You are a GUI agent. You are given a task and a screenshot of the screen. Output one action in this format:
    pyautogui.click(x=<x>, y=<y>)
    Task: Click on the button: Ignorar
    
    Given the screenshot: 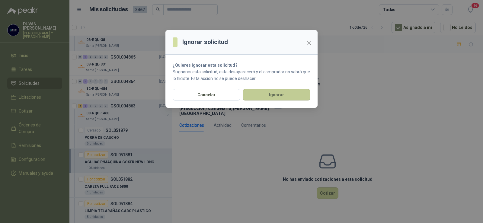 What is the action you would take?
    pyautogui.click(x=277, y=95)
    